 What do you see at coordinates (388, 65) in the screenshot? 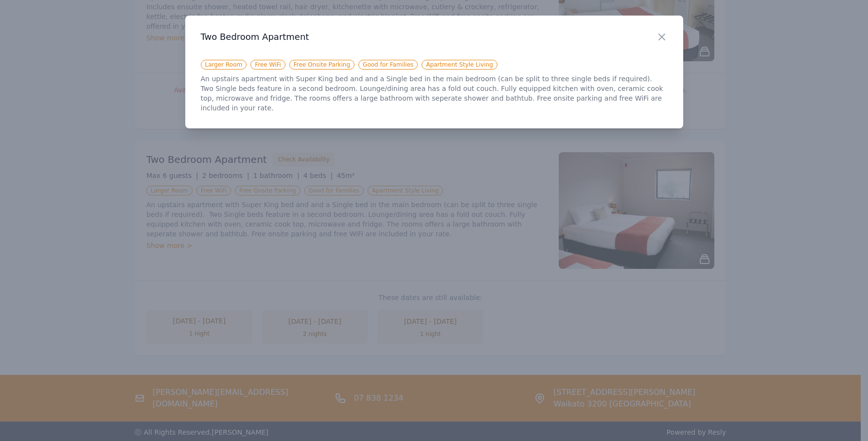
I see `span: Good for Families` at bounding box center [388, 65].